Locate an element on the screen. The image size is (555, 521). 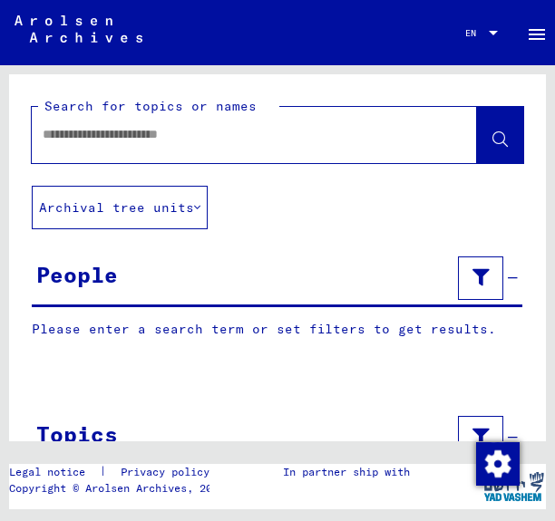
img: Arolsen_neg.svg is located at coordinates (78, 29).